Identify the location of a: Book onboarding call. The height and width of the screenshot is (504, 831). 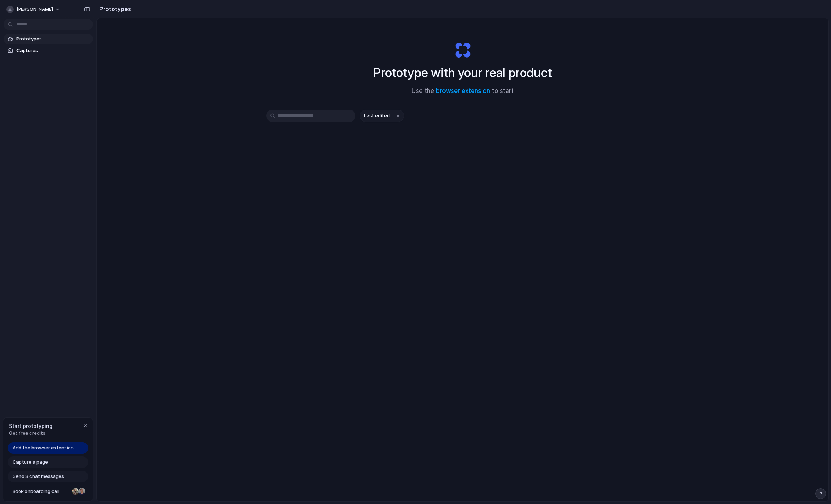
(48, 491).